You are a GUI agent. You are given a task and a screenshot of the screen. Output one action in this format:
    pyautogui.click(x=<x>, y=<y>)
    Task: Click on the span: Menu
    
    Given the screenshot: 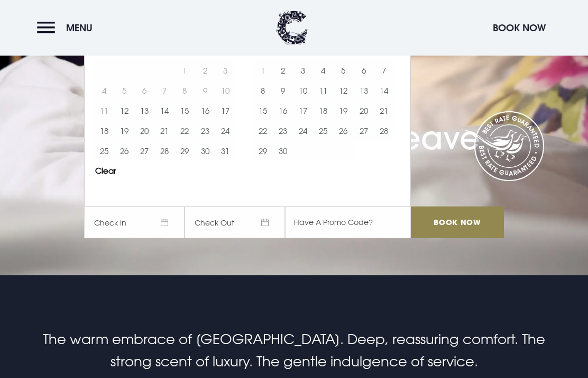 What is the action you would take?
    pyautogui.click(x=79, y=28)
    